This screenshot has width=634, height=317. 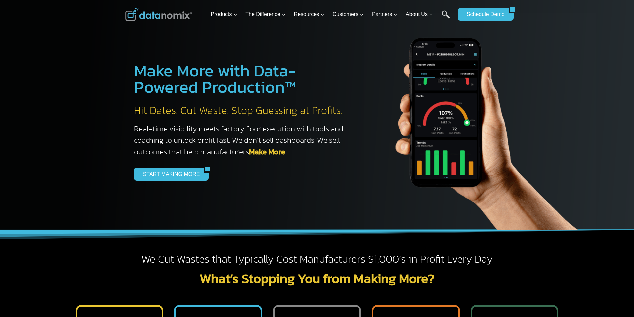 What do you see at coordinates (224, 14) in the screenshot?
I see `span: Products` at bounding box center [224, 14].